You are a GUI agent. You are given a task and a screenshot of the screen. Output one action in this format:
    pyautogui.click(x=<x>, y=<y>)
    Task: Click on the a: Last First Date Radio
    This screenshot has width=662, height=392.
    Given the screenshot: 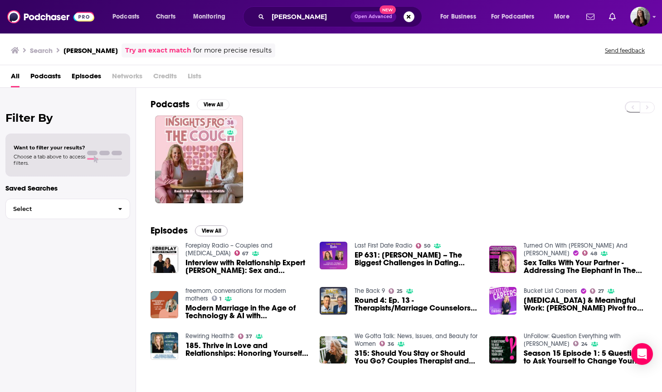 What is the action you would take?
    pyautogui.click(x=383, y=246)
    